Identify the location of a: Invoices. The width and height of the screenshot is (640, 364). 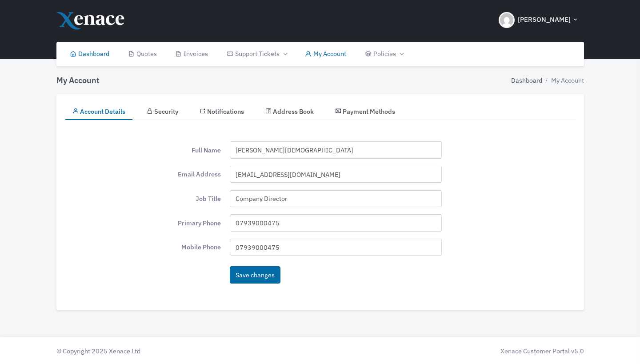
(192, 53).